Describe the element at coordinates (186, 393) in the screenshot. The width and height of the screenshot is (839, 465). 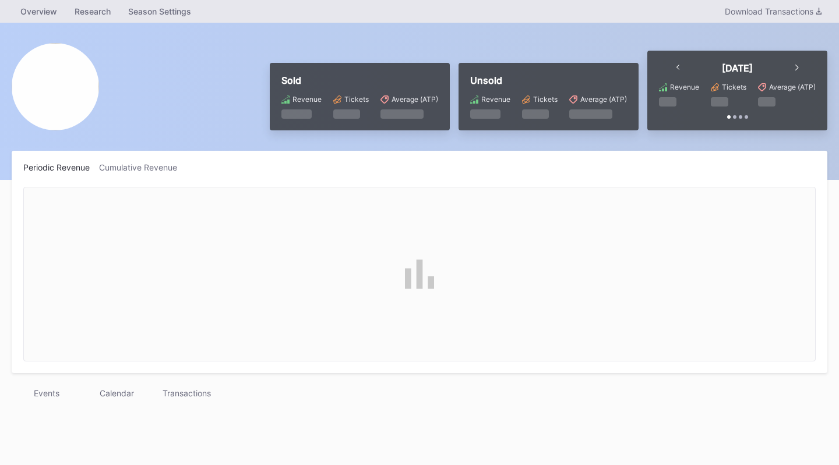
I see `div: Transactions` at that location.